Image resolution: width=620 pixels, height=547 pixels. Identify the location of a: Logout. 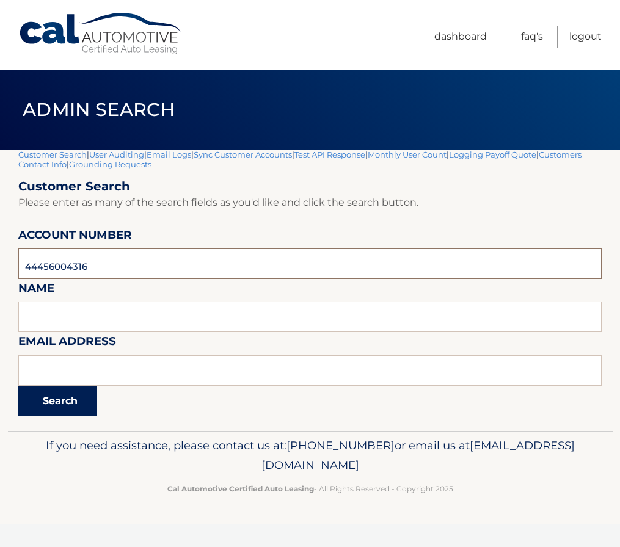
(585, 37).